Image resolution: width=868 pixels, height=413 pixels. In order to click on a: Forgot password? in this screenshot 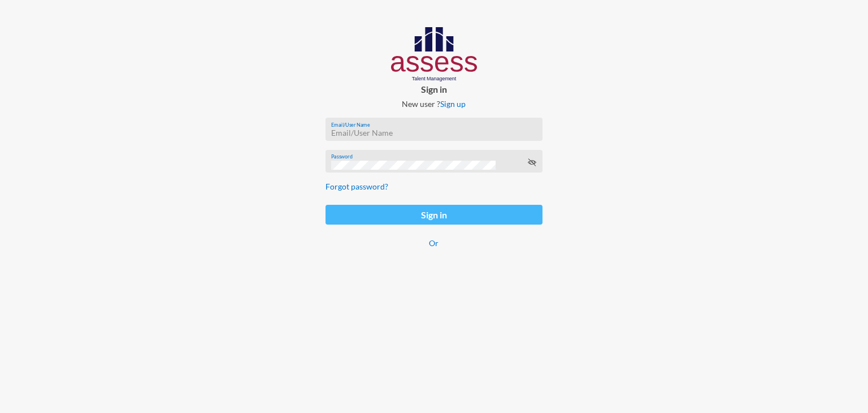, I will do `click(357, 186)`.